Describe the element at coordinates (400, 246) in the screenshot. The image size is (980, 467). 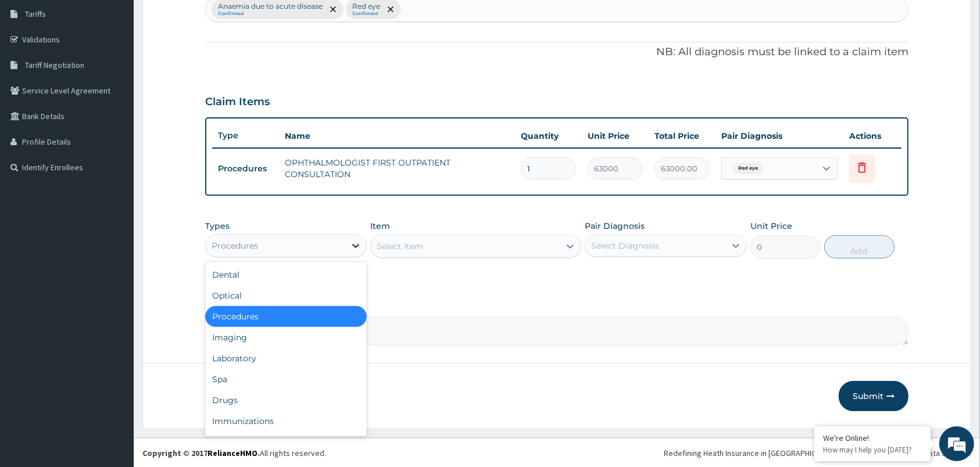
I see `div: Select Item` at that location.